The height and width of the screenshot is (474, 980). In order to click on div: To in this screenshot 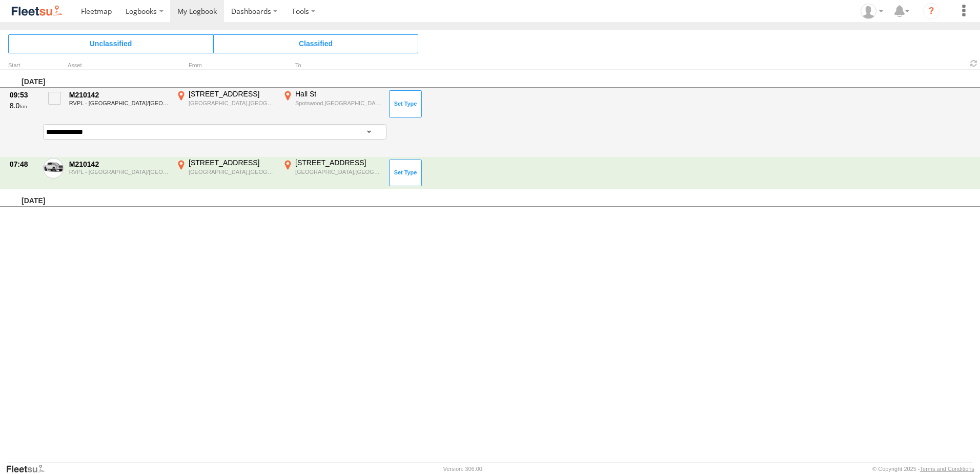, I will do `click(332, 66)`.